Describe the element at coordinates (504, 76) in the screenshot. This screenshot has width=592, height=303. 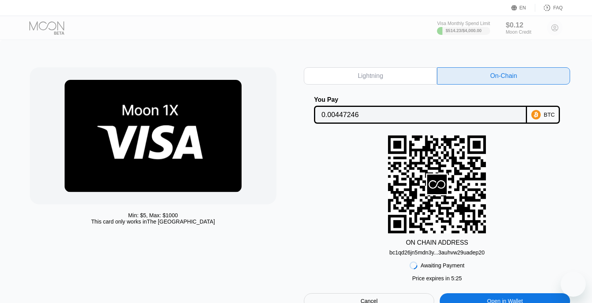
I see `div: On-Chain` at that location.